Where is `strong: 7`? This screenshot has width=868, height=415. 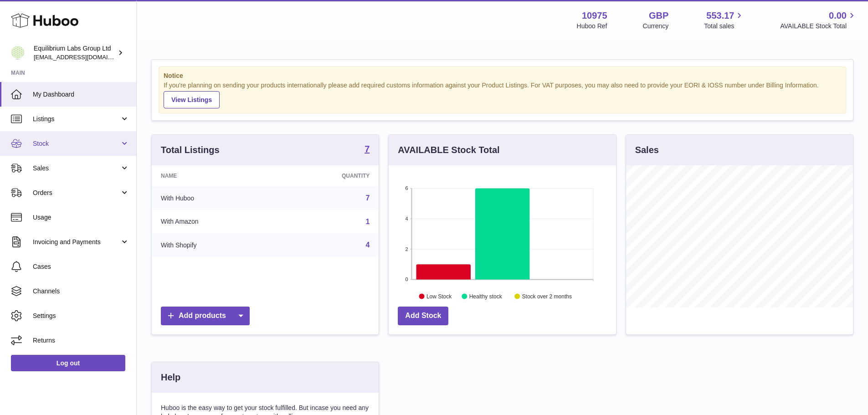
strong: 7 is located at coordinates (367, 148).